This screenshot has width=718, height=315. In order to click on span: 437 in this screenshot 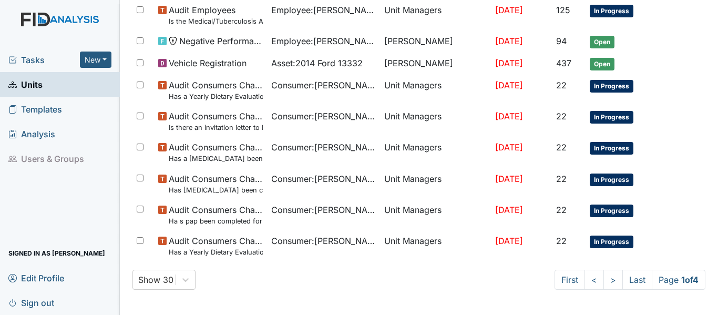, I will do `click(564, 63)`.